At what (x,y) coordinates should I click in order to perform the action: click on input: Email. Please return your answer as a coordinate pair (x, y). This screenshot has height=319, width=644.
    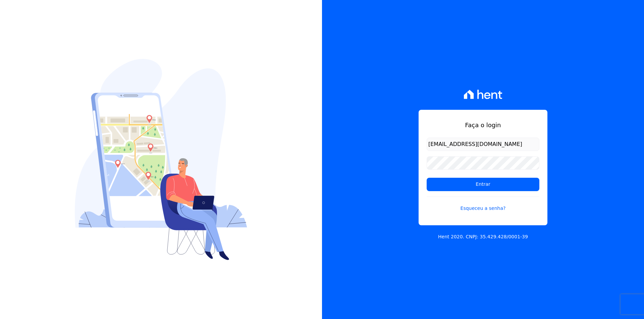
    Looking at the image, I should click on (483, 144).